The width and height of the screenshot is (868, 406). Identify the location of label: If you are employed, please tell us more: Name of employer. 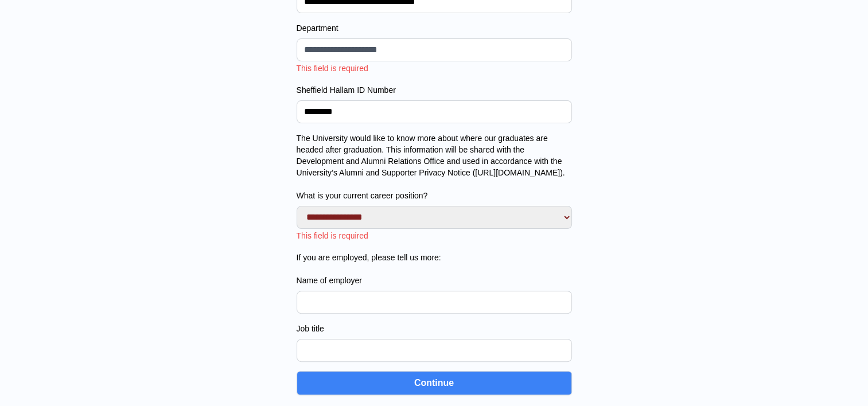
(434, 269).